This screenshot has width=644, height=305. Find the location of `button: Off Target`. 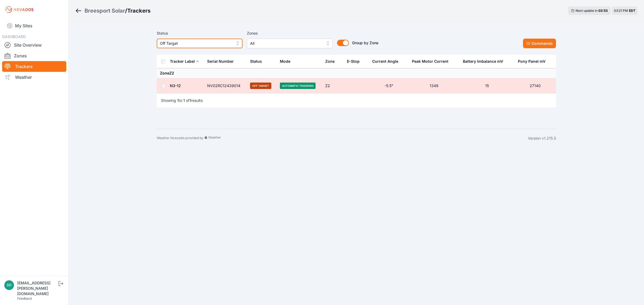

button: Off Target is located at coordinates (200, 43).